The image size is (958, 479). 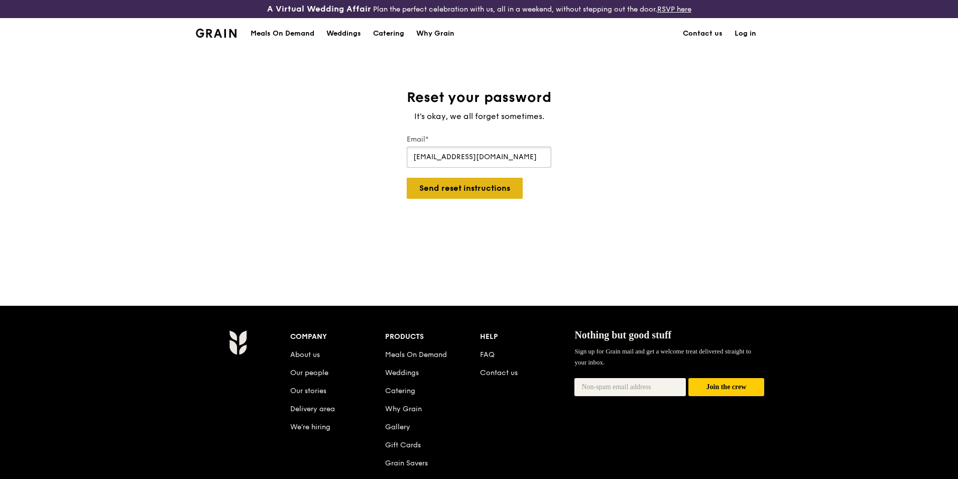 I want to click on a: About us, so click(x=305, y=355).